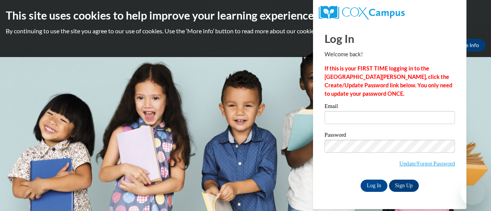  I want to click on a: More Info, so click(467, 45).